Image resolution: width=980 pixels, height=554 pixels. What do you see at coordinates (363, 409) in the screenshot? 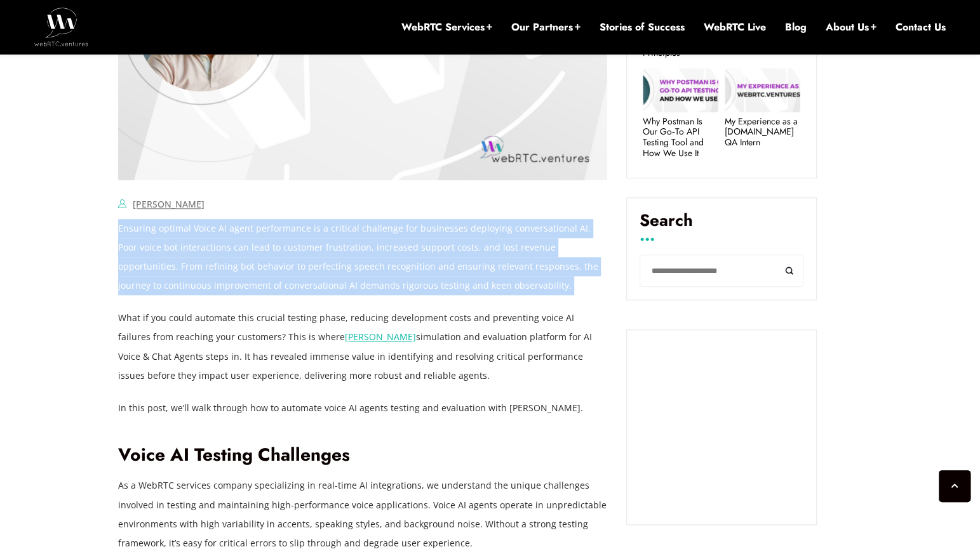
I see `p: In this post, we’ll walk through how to automate voice AI agents testing and evaluation with [PER...` at bounding box center [363, 409].